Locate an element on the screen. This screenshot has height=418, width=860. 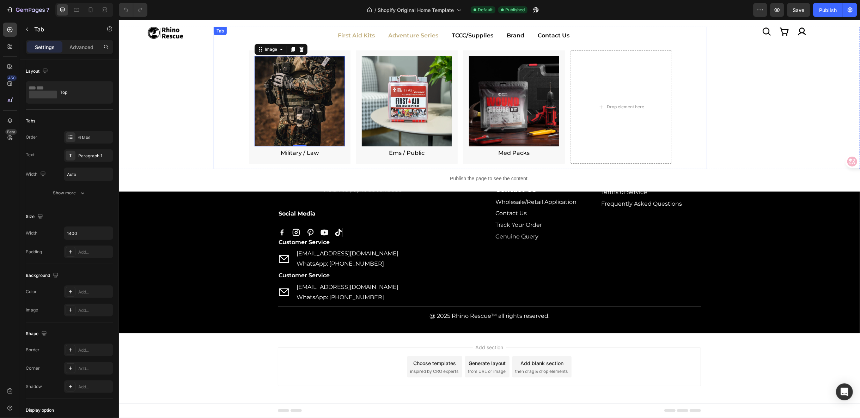
div: Background is located at coordinates (43, 276).